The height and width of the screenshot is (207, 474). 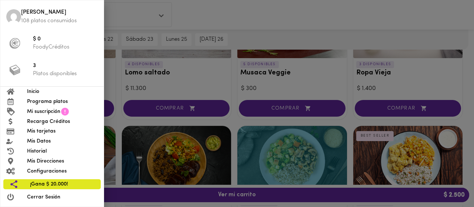 What do you see at coordinates (62, 91) in the screenshot?
I see `span: Inicio` at bounding box center [62, 91].